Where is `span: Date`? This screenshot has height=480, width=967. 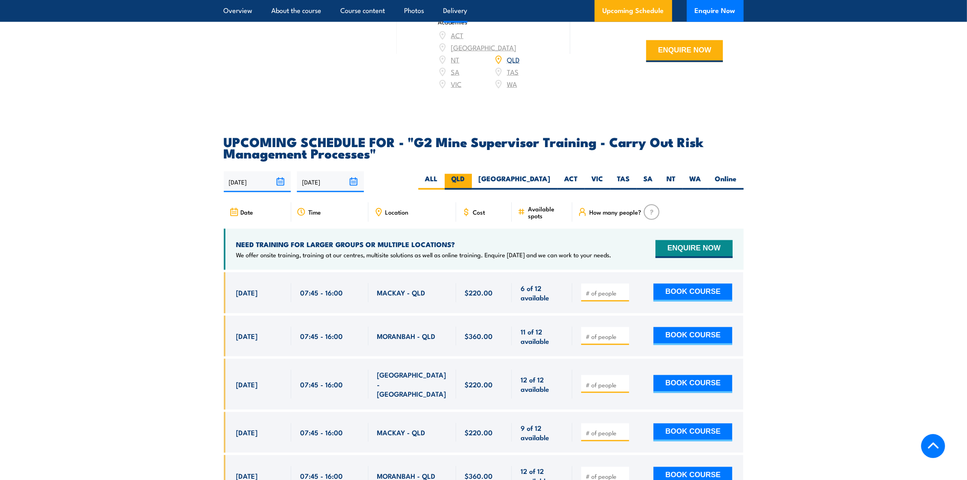
span: Date is located at coordinates (247, 212).